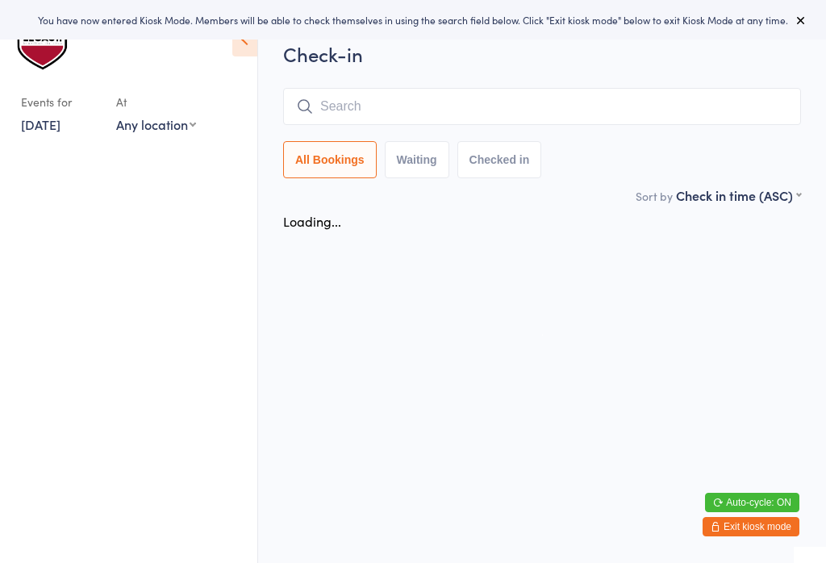 This screenshot has width=826, height=563. Describe the element at coordinates (156, 102) in the screenshot. I see `div: At` at that location.